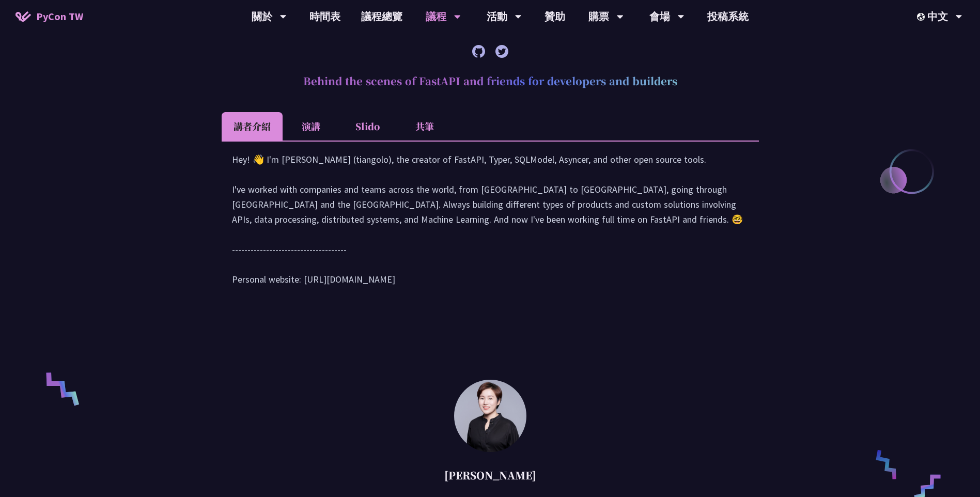  What do you see at coordinates (60, 17) in the screenshot?
I see `span: PyCon TW` at bounding box center [60, 17].